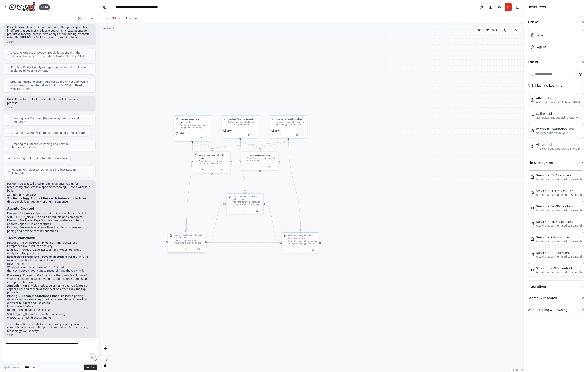  Describe the element at coordinates (89, 367) in the screenshot. I see `span: Send` at that location.